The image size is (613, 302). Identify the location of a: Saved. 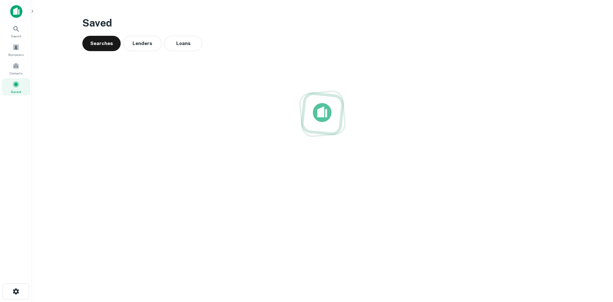
(16, 87).